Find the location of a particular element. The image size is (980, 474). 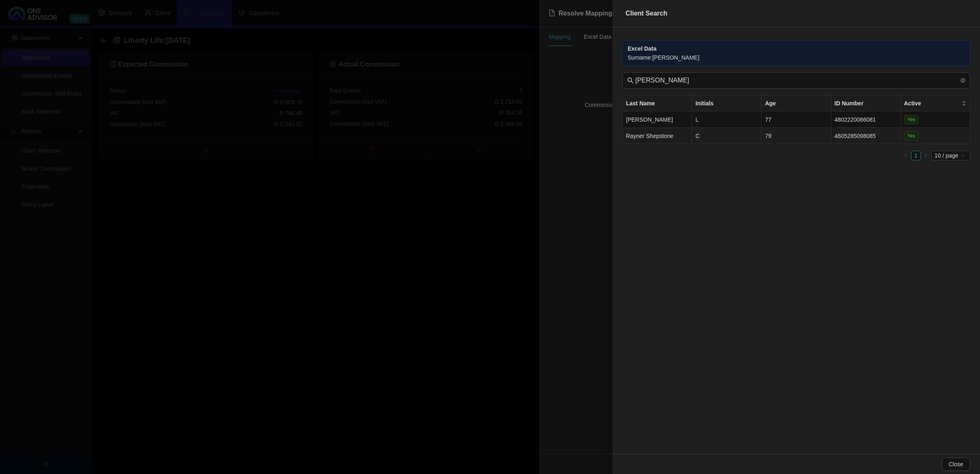

td: 4802220086081 is located at coordinates (866, 120).